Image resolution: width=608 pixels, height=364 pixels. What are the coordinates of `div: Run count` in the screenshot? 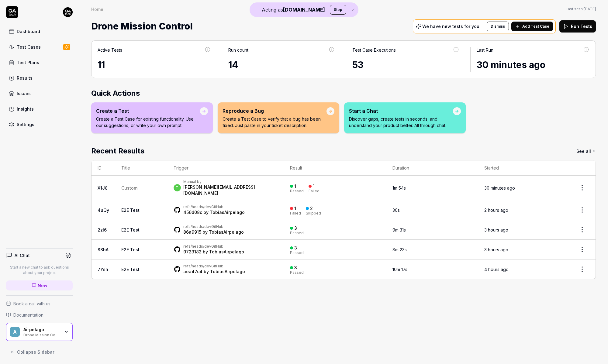 It's located at (238, 50).